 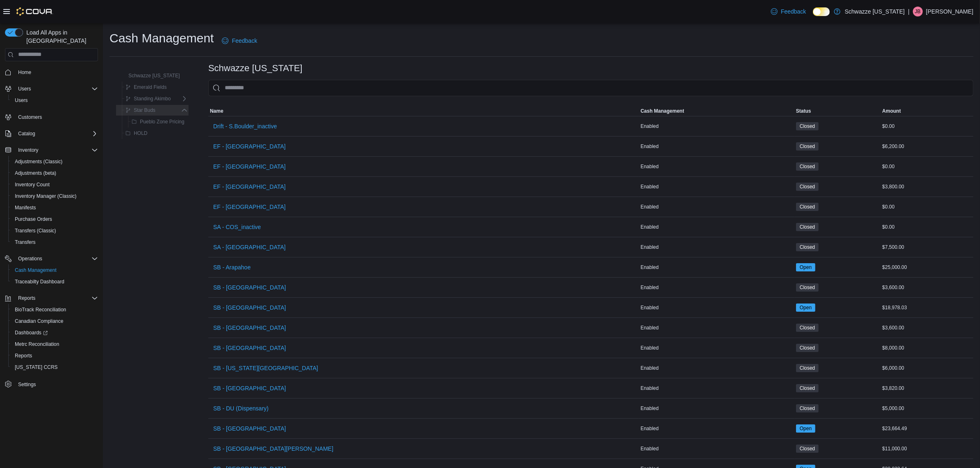 What do you see at coordinates (793, 11) in the screenshot?
I see `span: Feedback` at bounding box center [793, 11].